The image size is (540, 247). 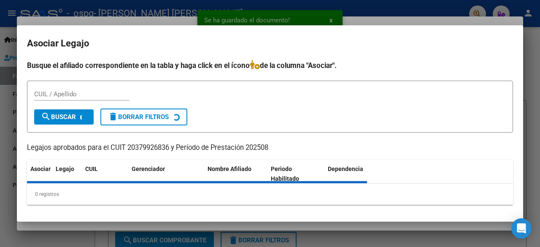 What do you see at coordinates (113, 116) in the screenshot?
I see `mat-icon: delete` at bounding box center [113, 116].